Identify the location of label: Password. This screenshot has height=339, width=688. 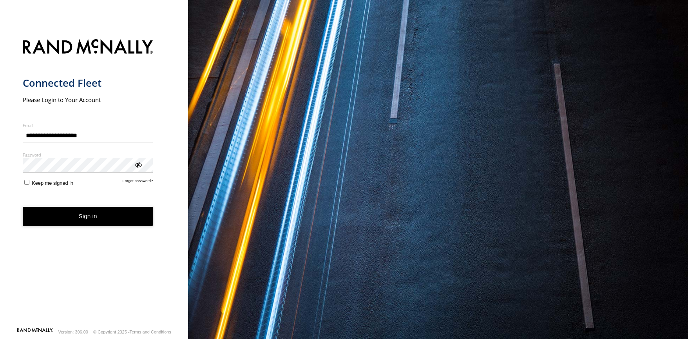
(88, 154).